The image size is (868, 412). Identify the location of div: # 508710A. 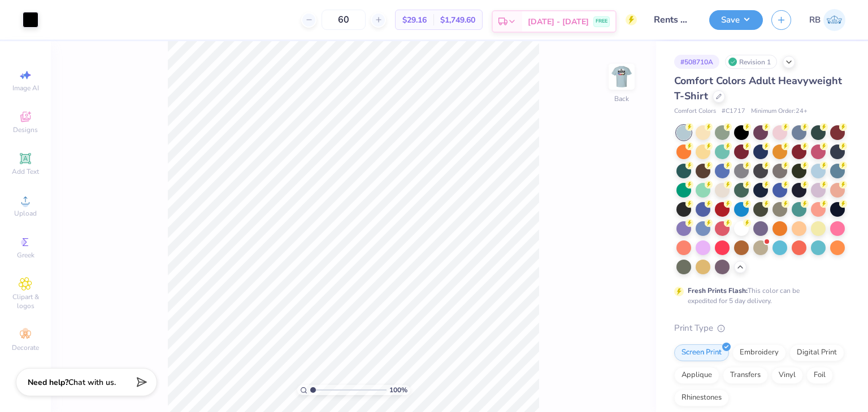
(697, 62).